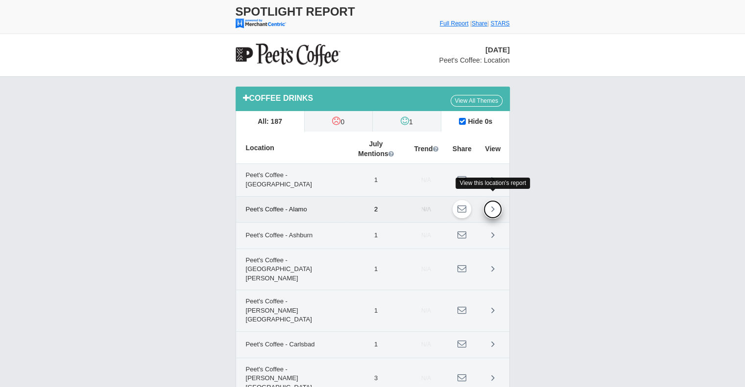 This screenshot has width=745, height=387. What do you see at coordinates (493, 148) in the screenshot?
I see `th: View` at bounding box center [493, 148].